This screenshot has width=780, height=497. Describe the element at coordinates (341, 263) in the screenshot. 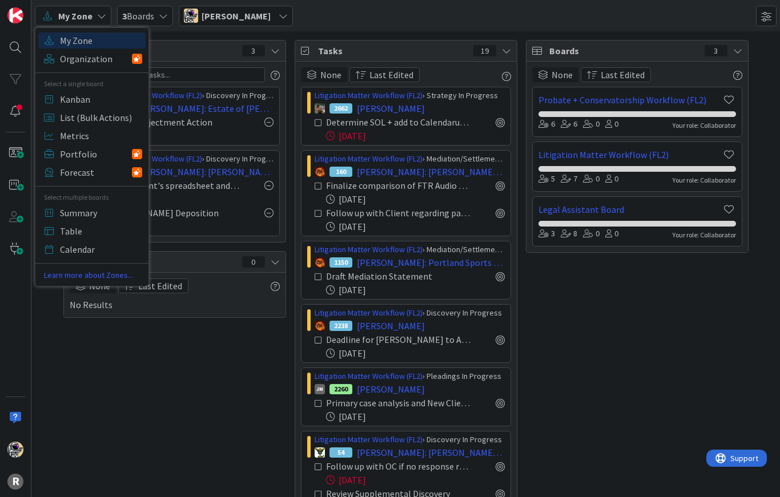

I see `div: 1150` at that location.